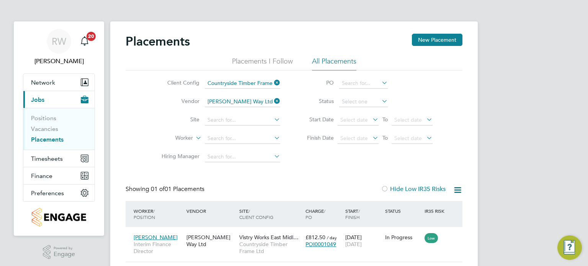 The height and width of the screenshot is (266, 588). What do you see at coordinates (158, 247) in the screenshot?
I see `span: Interim Finance Director` at bounding box center [158, 247].